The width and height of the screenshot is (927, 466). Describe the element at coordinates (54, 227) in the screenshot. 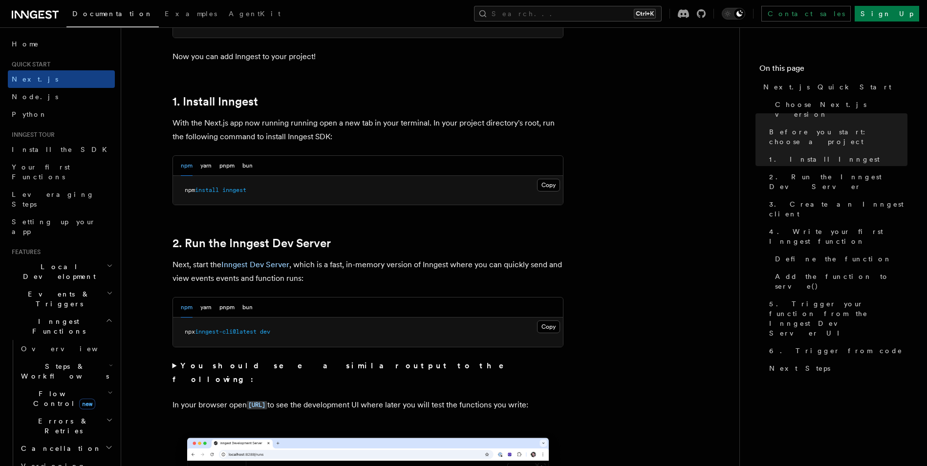

I see `span: Setting up your app` at that location.